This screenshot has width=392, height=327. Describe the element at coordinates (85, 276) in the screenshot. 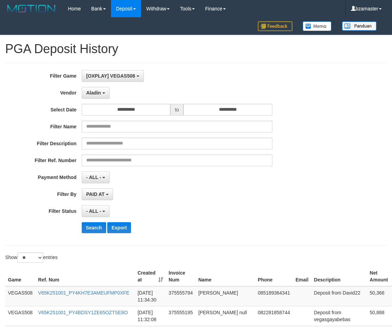

I see `th: Ref. Num` at that location.